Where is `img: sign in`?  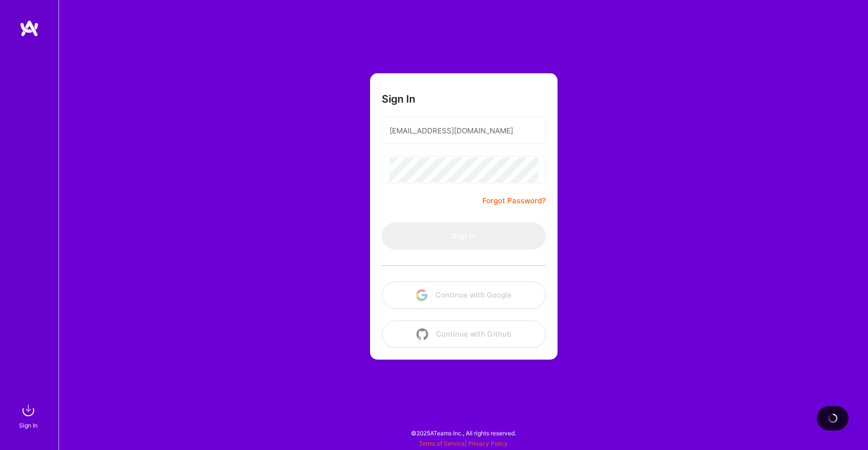 img: sign in is located at coordinates (28, 410).